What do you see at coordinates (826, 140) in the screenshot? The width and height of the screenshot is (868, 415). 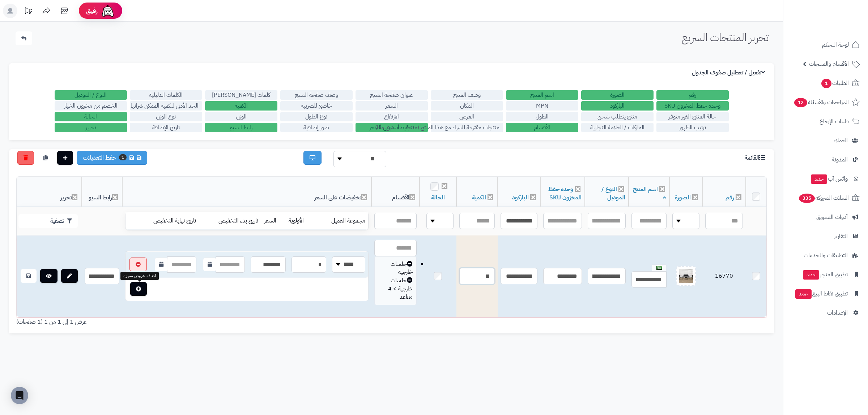 I see `a: العملاء` at bounding box center [826, 140].